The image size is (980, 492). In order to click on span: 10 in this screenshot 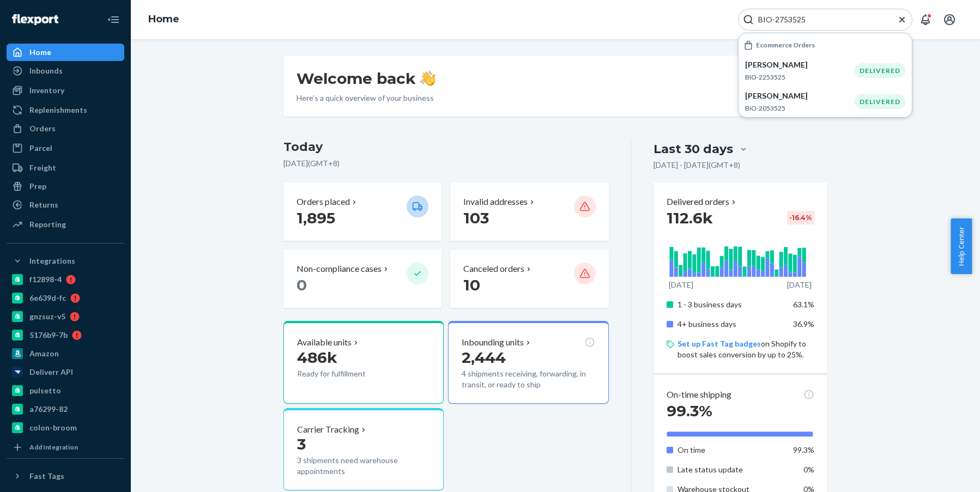, I will do `click(472, 285)`.